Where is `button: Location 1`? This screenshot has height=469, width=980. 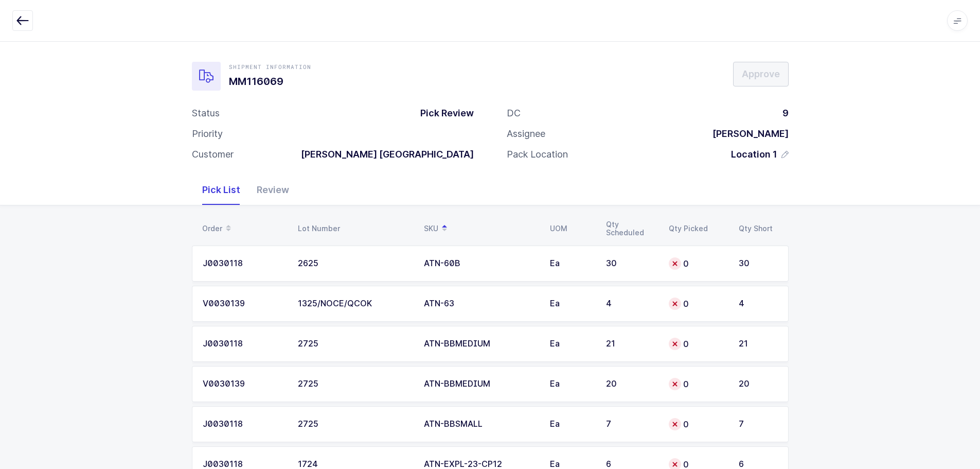 button: Location 1 is located at coordinates (760, 155).